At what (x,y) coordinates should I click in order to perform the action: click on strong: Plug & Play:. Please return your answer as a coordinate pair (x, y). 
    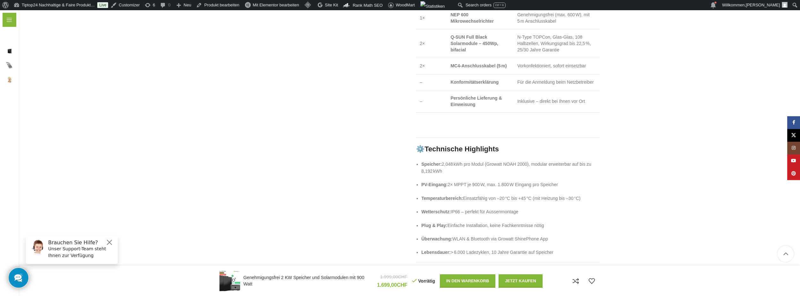
    Looking at the image, I should click on (435, 225).